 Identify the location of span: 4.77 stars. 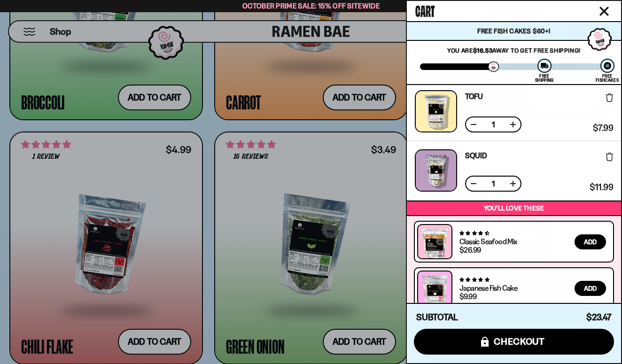
(474, 279).